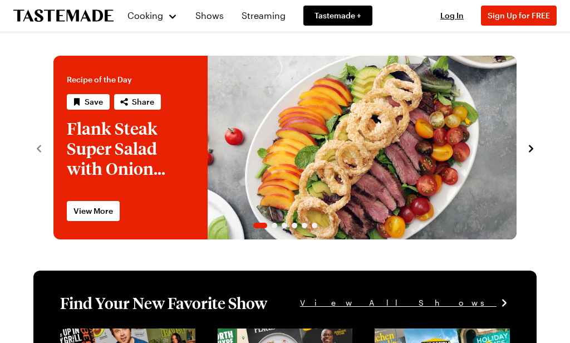 Image resolution: width=570 pixels, height=343 pixels. What do you see at coordinates (338, 16) in the screenshot?
I see `a: Tastemade +` at bounding box center [338, 16].